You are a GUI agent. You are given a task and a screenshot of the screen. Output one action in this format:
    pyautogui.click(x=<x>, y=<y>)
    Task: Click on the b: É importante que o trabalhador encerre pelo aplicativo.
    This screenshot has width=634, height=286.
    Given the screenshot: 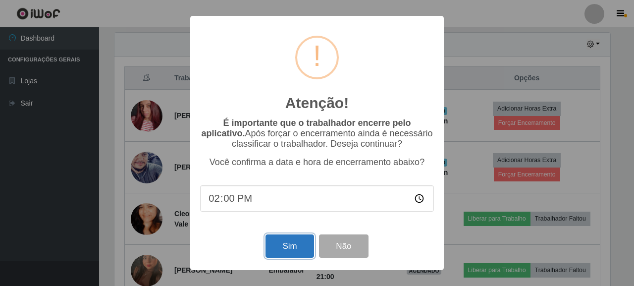 What is the action you would take?
    pyautogui.click(x=305, y=128)
    